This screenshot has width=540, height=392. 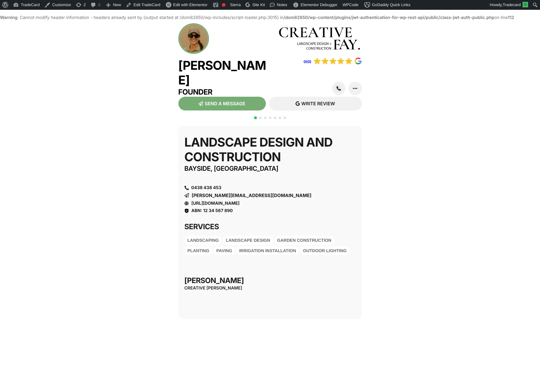 What do you see at coordinates (318, 103) in the screenshot?
I see `span: WRITE REVIEW` at bounding box center [318, 103].